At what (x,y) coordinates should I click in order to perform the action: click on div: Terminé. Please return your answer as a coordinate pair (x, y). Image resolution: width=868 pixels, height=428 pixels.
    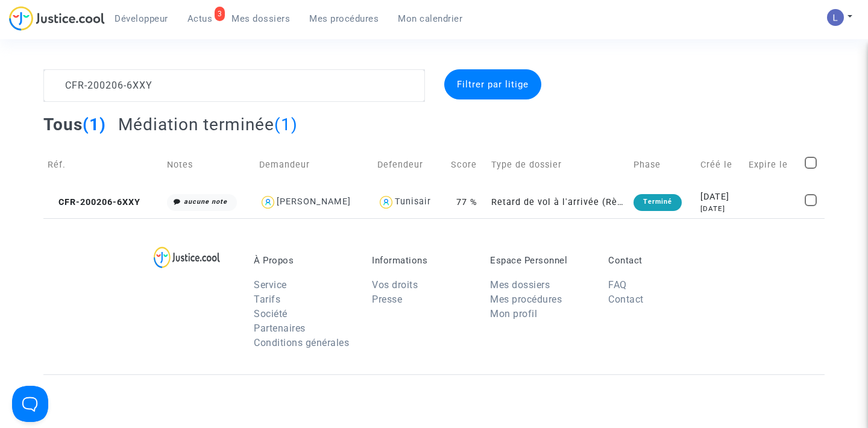
    Looking at the image, I should click on (657, 202).